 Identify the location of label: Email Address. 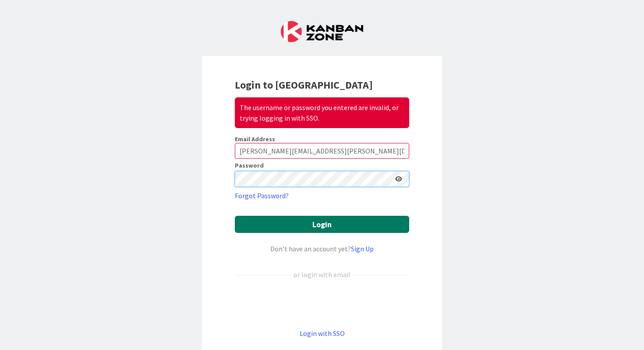
(255, 139).